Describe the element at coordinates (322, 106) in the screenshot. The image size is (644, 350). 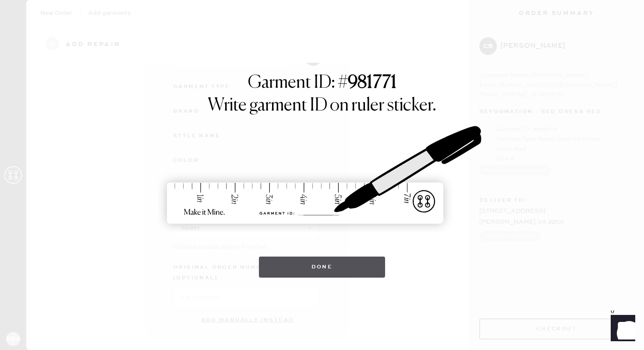
I see `h1: Write garment ID on ruler sticker.` at that location.